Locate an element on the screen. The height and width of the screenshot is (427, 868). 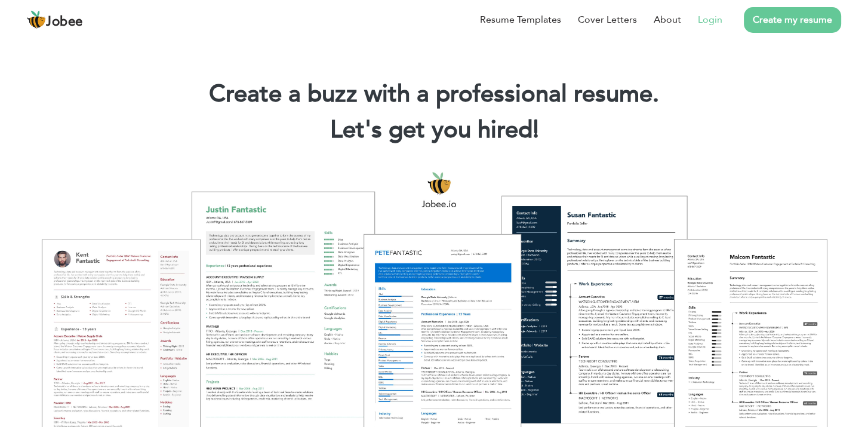
span: get you hired! is located at coordinates (464, 130).